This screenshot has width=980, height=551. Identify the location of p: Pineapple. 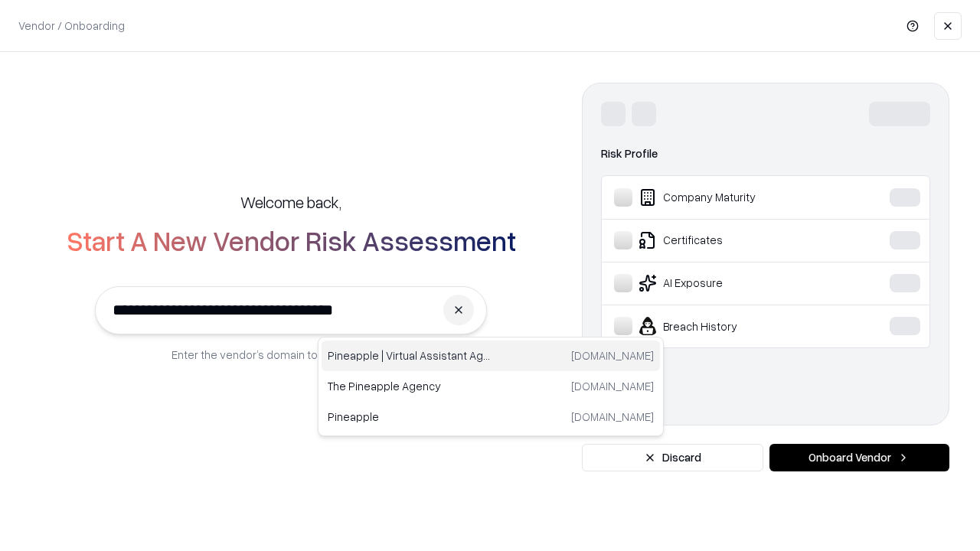
(409, 417).